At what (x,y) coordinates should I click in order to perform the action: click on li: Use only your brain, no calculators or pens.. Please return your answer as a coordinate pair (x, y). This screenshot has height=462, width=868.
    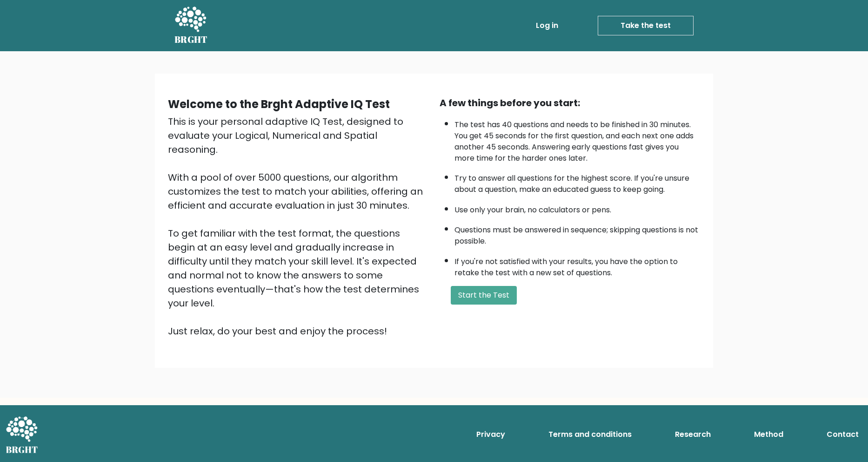
    Looking at the image, I should click on (578, 207).